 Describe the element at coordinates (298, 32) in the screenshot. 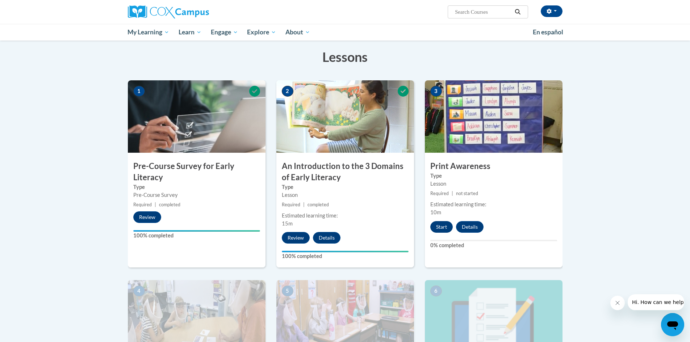

I see `a: About` at that location.